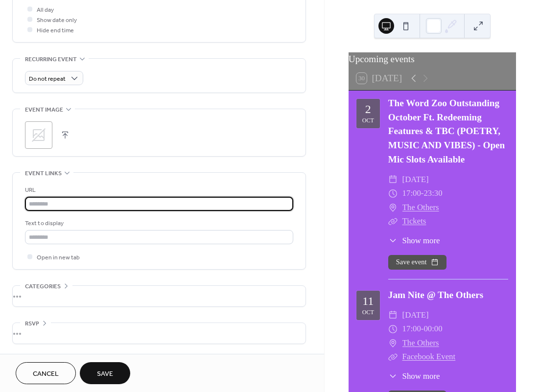 The width and height of the screenshot is (540, 392). Describe the element at coordinates (418, 262) in the screenshot. I see `button: Save event` at that location.